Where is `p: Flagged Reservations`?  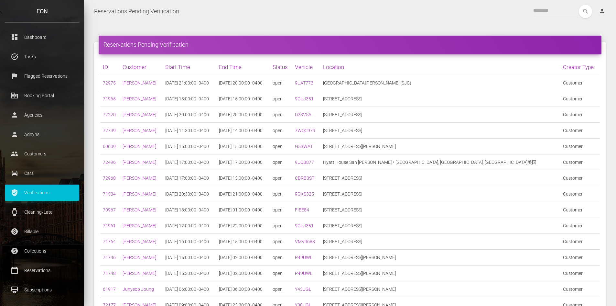
p: Flagged Reservations is located at coordinates (42, 76).